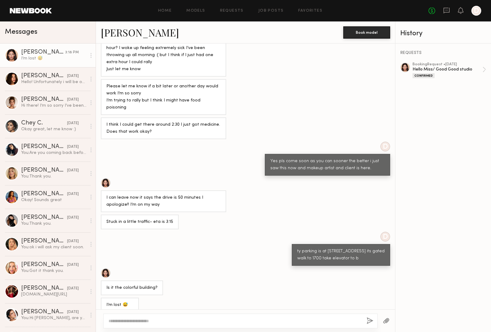 Image resolution: width=491 pixels, height=332 pixels. What do you see at coordinates (140, 222) in the screenshot?
I see `div: Stuck in a little traffic- eta is 3:15` at bounding box center [140, 222].